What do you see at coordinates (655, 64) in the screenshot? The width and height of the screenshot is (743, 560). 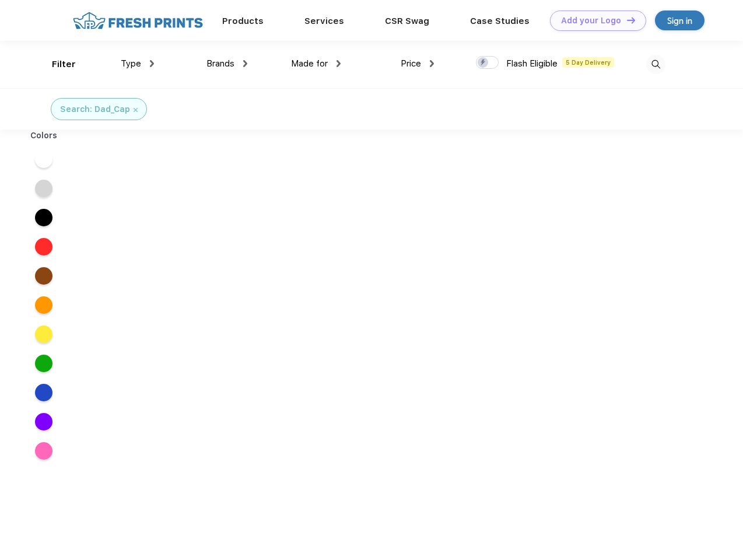 I see `img: desktop_search.svg` at bounding box center [655, 64].